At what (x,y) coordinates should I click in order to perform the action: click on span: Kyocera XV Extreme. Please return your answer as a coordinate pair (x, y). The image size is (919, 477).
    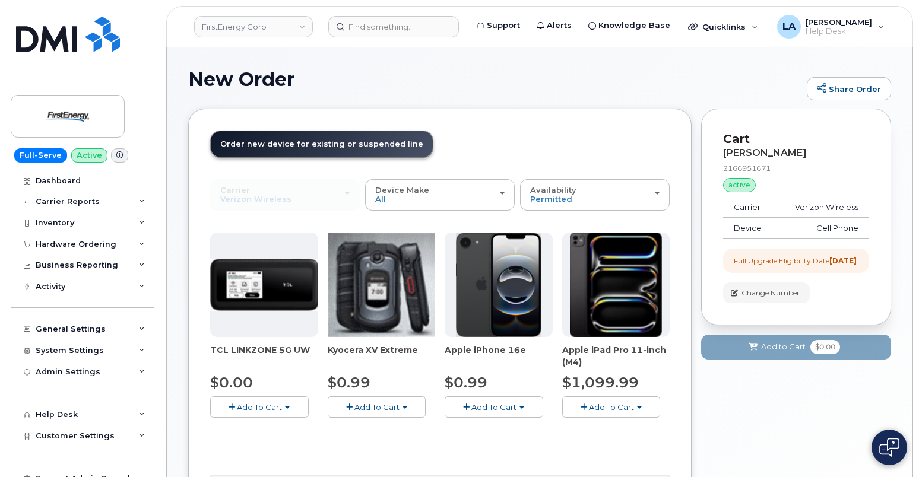
    Looking at the image, I should click on (382, 356).